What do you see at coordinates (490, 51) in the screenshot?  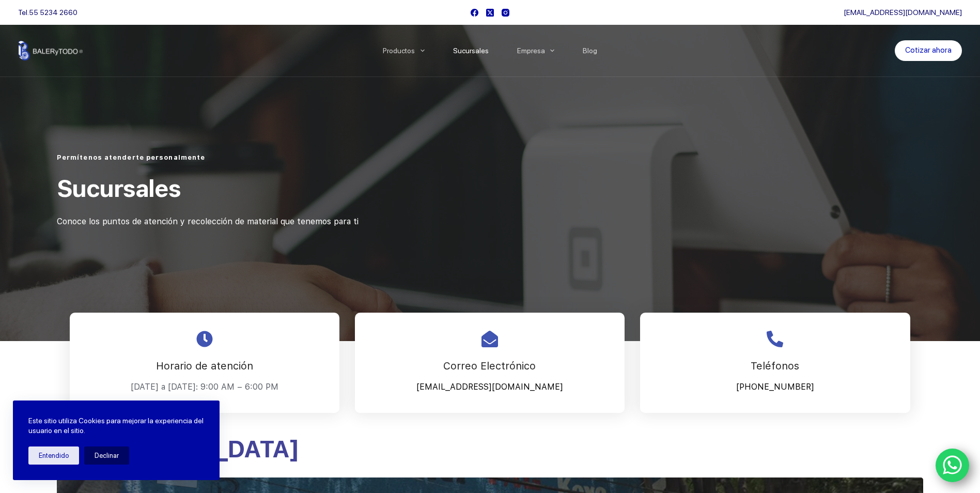 I see `nav: Menu Principal` at bounding box center [490, 51].